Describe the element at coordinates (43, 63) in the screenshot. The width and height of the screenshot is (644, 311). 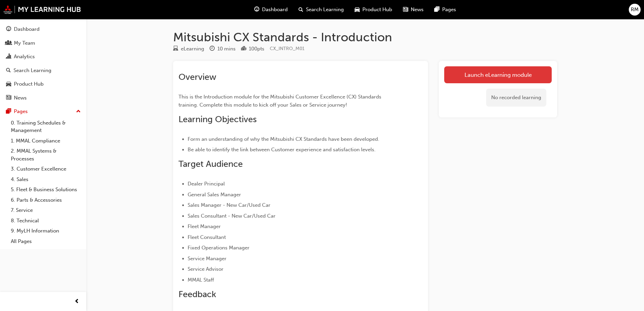
I see `button: DashboardMy TeamAnalyticsSearch LearningProduct HubNews` at that location.